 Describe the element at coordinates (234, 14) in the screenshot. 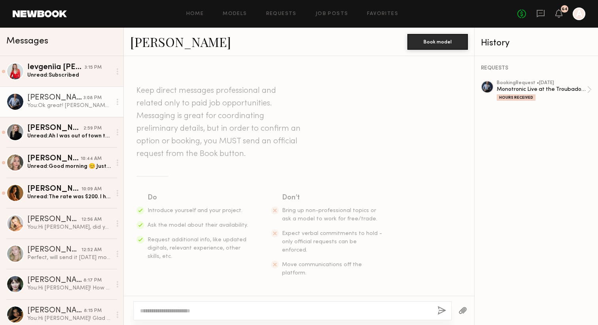

I see `a: Models` at that location.